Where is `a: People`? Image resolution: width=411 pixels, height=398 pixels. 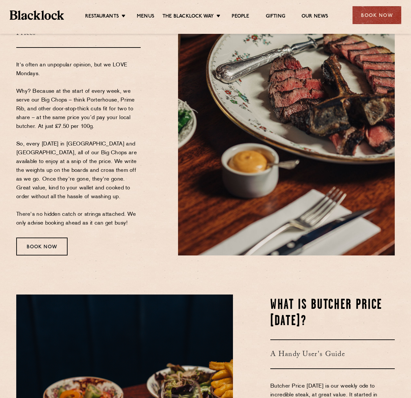
a: People is located at coordinates (241, 17).